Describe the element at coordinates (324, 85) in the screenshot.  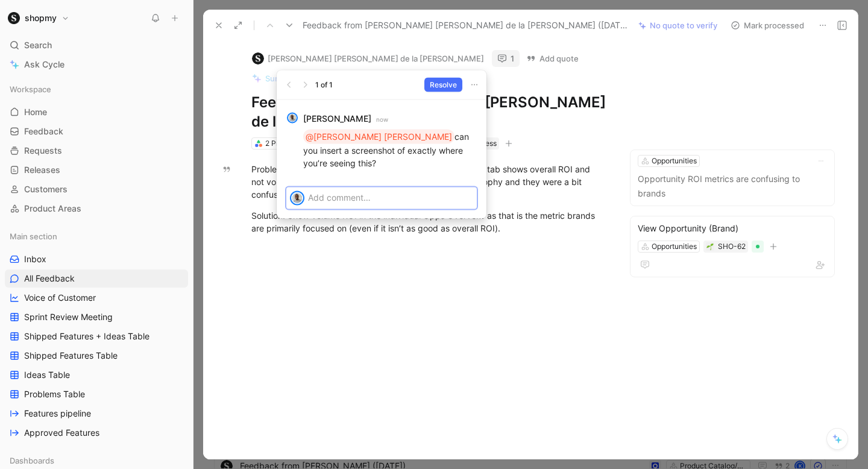
I see `div: 1 of 1` at that location.